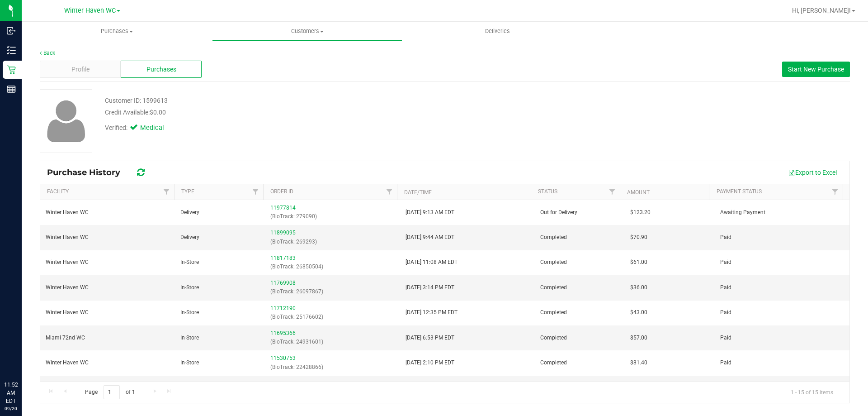 The image size is (868, 416). What do you see at coordinates (136, 100) in the screenshot?
I see `div: Customer ID: 1599613` at bounding box center [136, 100].